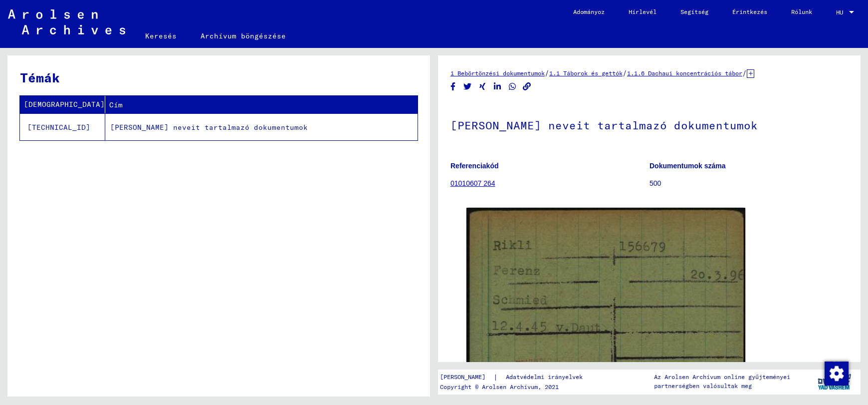 The height and width of the screenshot is (405, 868). What do you see at coordinates (40, 77) in the screenshot?
I see `font: Témák` at bounding box center [40, 77].